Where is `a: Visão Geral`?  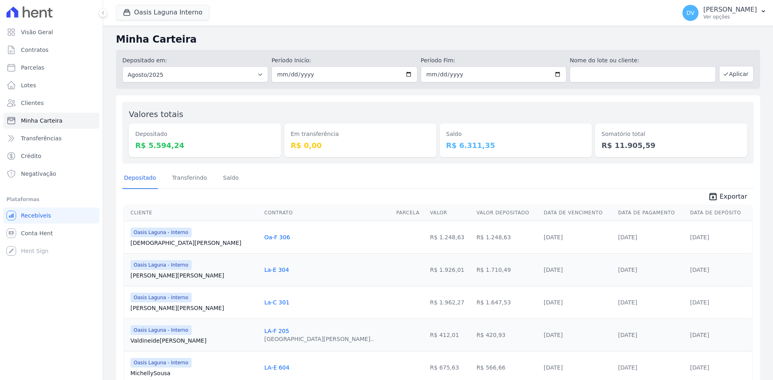 a: Visão Geral is located at coordinates (51, 32).